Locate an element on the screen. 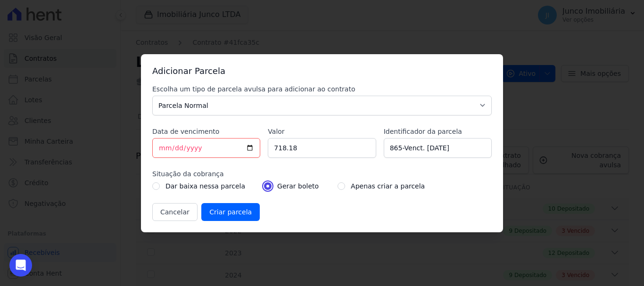 The height and width of the screenshot is (286, 644). label: Situação da cobrança is located at coordinates (322, 174).